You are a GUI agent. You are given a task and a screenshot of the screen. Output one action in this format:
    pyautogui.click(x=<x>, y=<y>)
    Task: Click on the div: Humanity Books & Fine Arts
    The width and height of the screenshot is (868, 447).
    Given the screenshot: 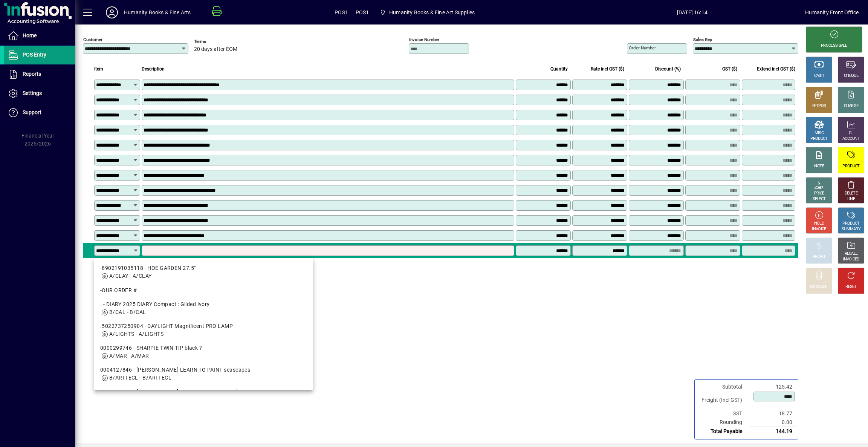 What is the action you would take?
    pyautogui.click(x=158, y=12)
    